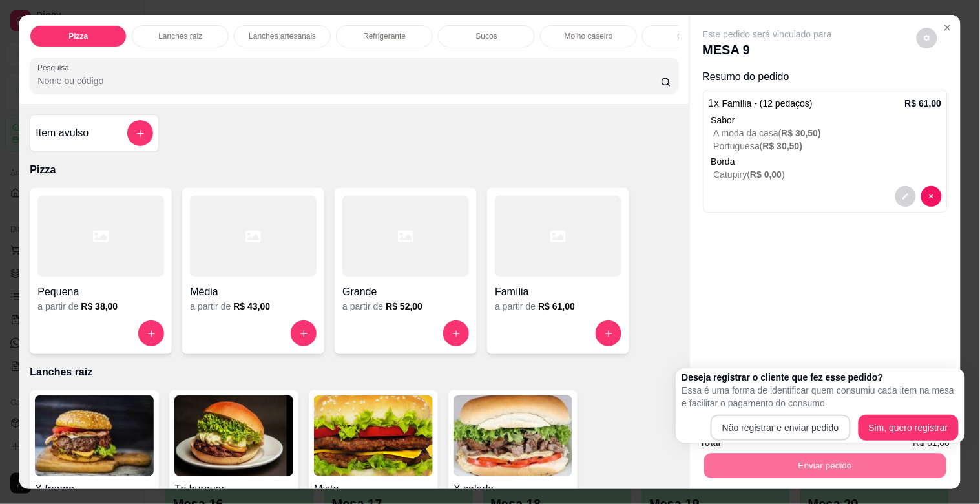  I want to click on p: Refrigerante, so click(385, 36).